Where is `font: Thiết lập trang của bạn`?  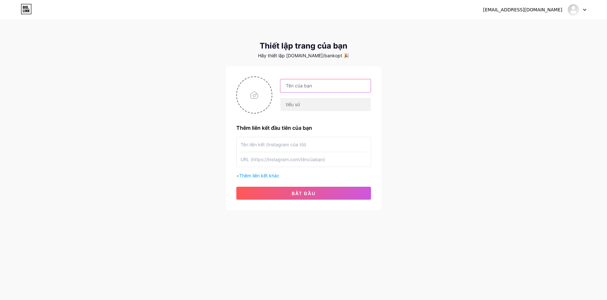 font: Thiết lập trang của bạn is located at coordinates (303, 46).